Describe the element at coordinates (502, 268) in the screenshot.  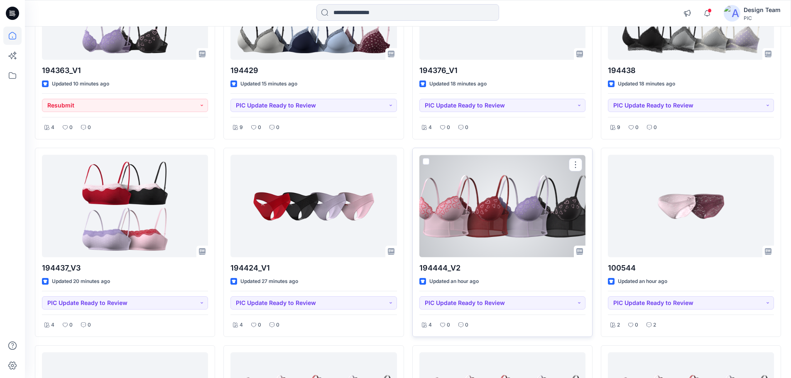
I see `p: 194444_V2` at that location.